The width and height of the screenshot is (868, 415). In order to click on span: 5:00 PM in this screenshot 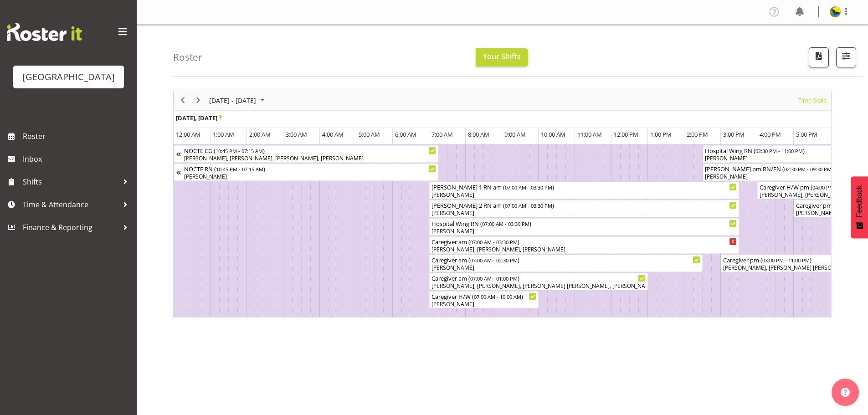, I will do `click(807, 134)`.